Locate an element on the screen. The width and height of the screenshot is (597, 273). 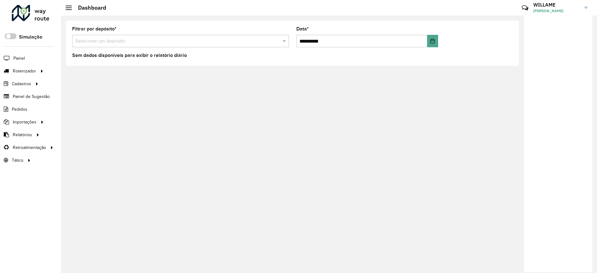
span: Tático is located at coordinates (17, 160).